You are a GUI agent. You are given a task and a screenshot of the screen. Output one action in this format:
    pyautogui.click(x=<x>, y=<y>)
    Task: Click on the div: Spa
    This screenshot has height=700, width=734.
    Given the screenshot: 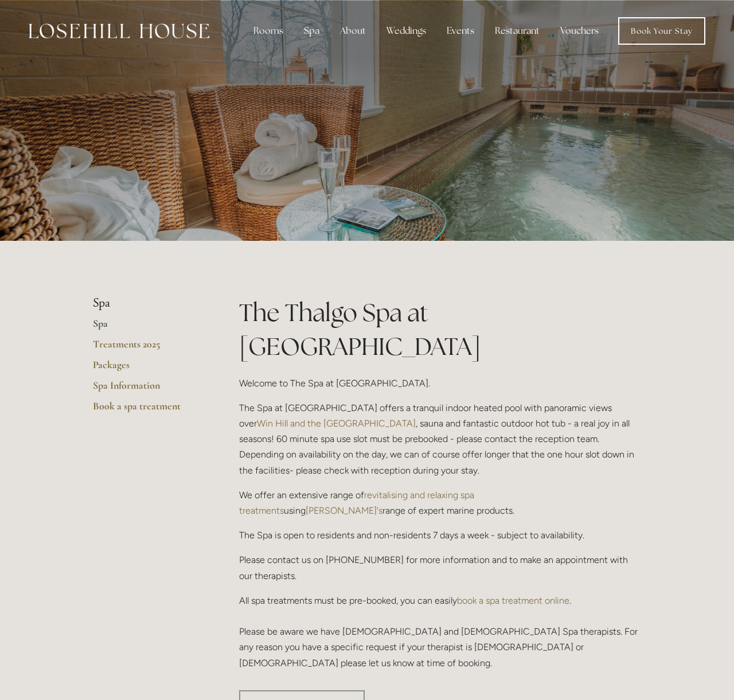 What is the action you would take?
    pyautogui.click(x=312, y=31)
    